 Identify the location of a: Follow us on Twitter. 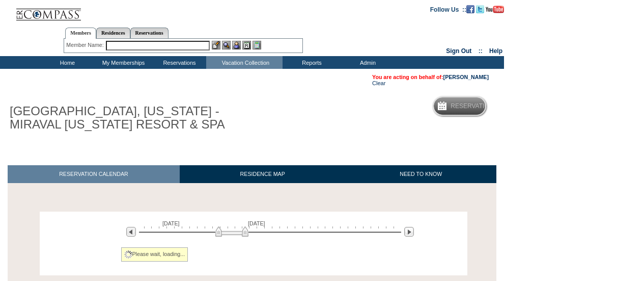
(480, 9).